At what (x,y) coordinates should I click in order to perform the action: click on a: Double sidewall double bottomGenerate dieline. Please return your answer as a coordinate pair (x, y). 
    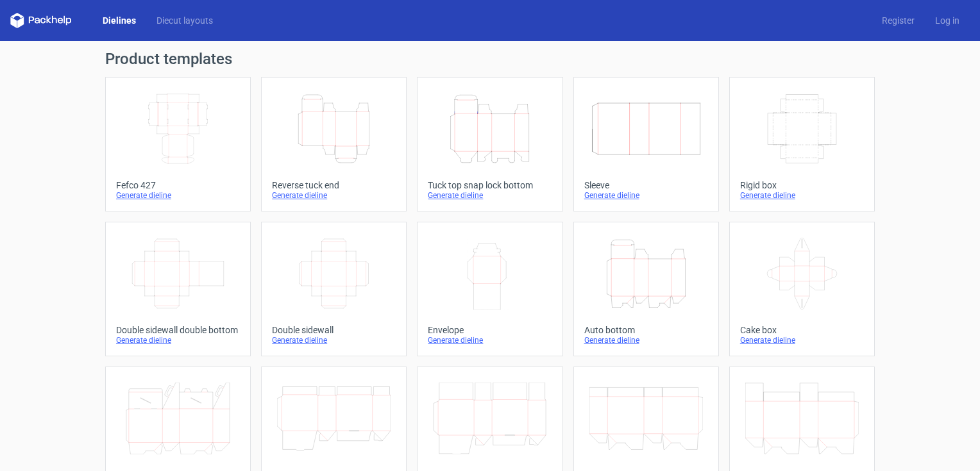
    Looking at the image, I should click on (177, 290).